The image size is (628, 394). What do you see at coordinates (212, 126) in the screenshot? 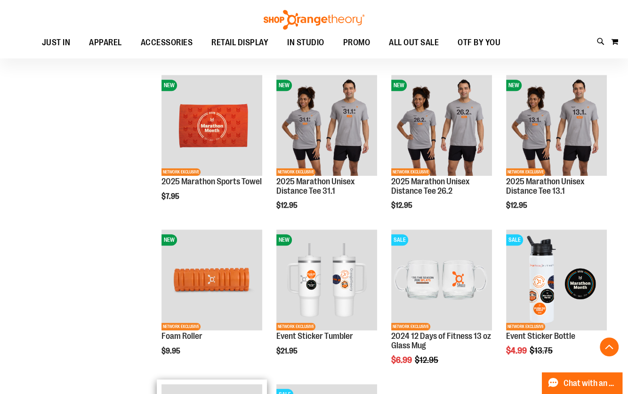
I see `a: 2025 Marathon Sports TowelNEWNETWORK EXCLUSIVE` at bounding box center [212, 126].